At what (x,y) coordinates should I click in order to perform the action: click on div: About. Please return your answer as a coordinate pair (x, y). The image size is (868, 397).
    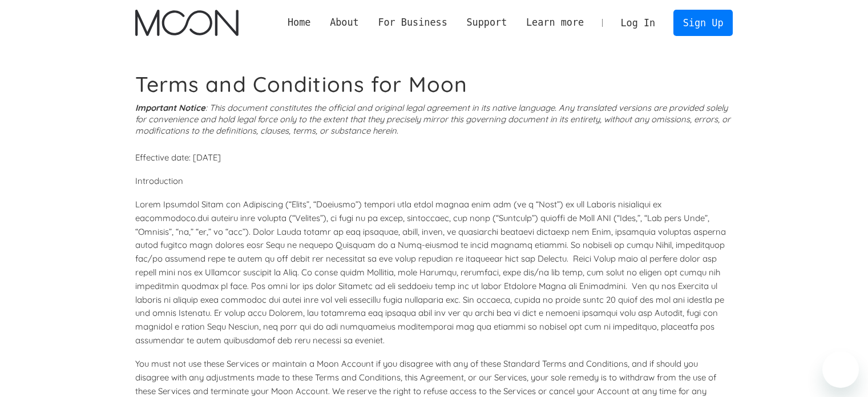
    Looking at the image, I should click on (344, 22).